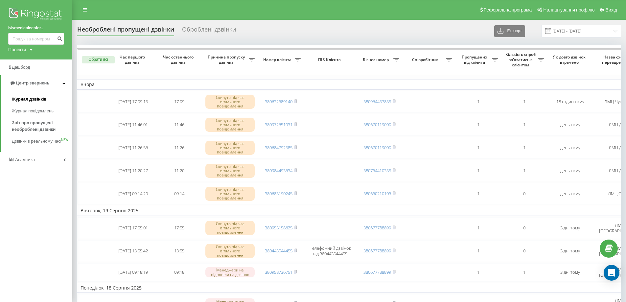 This screenshot has width=626, height=302. I want to click on span: Журнал дзвінків, so click(29, 99).